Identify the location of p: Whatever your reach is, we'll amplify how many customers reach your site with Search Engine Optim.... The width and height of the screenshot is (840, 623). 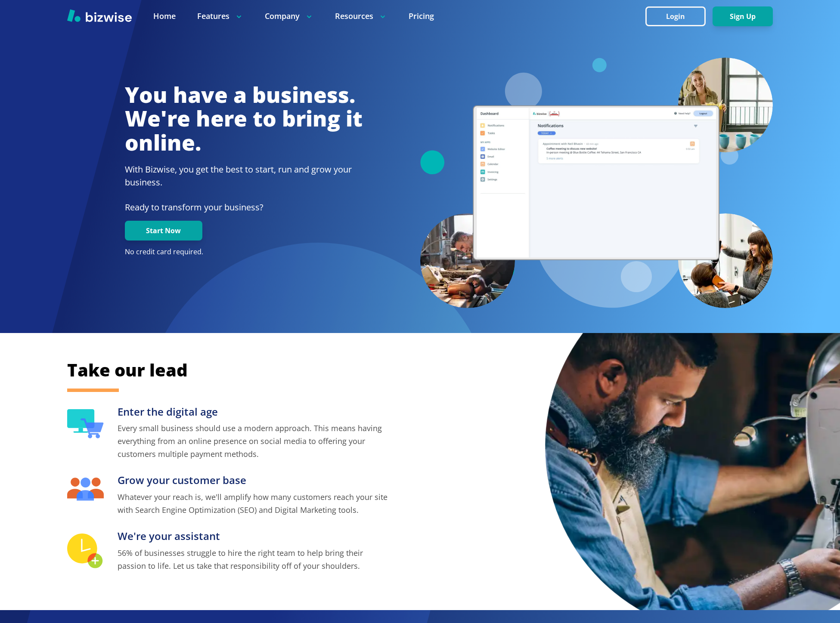
(254, 503).